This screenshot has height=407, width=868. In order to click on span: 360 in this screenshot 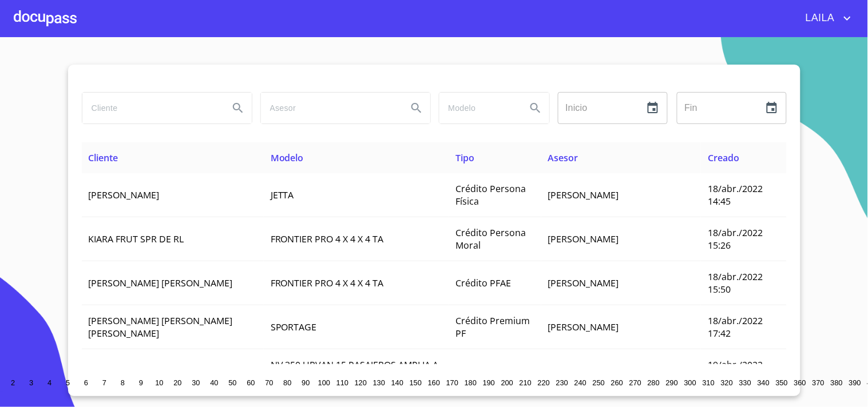, I will do `click(799, 382)`.